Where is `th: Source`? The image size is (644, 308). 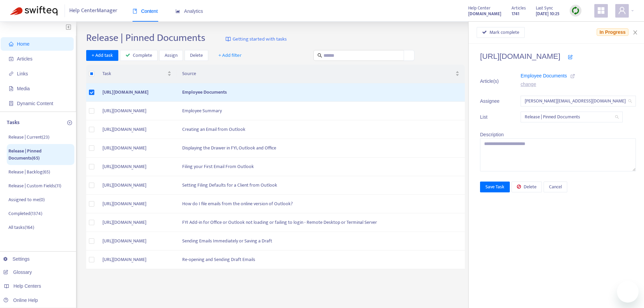 th: Source is located at coordinates (321, 74).